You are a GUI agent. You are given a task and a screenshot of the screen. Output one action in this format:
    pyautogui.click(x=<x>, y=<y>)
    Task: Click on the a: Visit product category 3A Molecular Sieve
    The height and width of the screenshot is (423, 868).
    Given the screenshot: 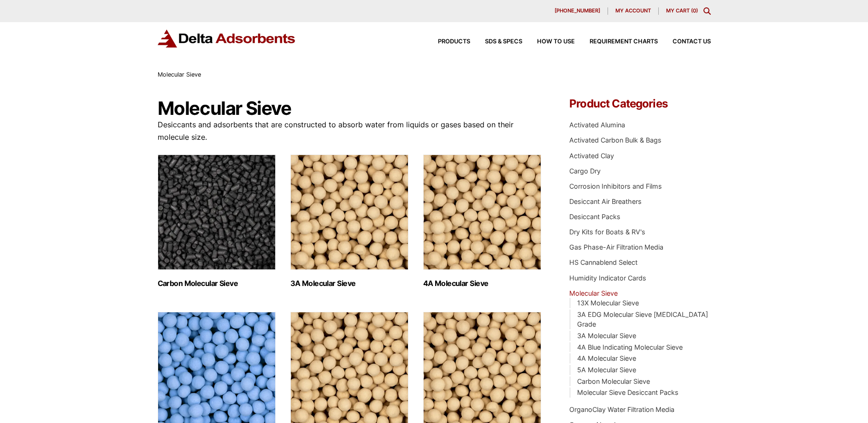 What is the action you would take?
    pyautogui.click(x=349, y=221)
    